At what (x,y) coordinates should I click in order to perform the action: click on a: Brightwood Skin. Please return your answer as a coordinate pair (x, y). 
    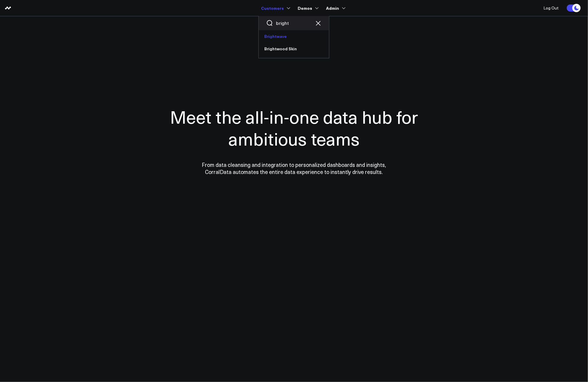
    Looking at the image, I should click on (294, 49).